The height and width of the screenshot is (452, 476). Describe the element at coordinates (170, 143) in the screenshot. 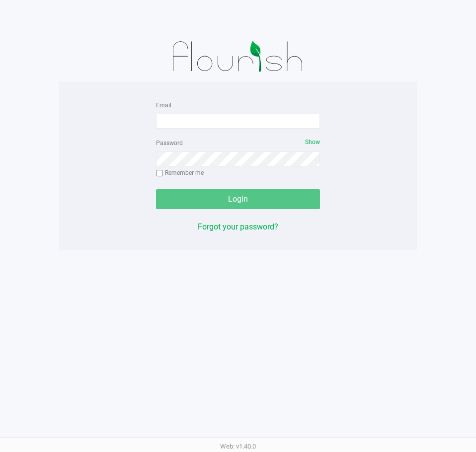

I see `label: Password` at that location.